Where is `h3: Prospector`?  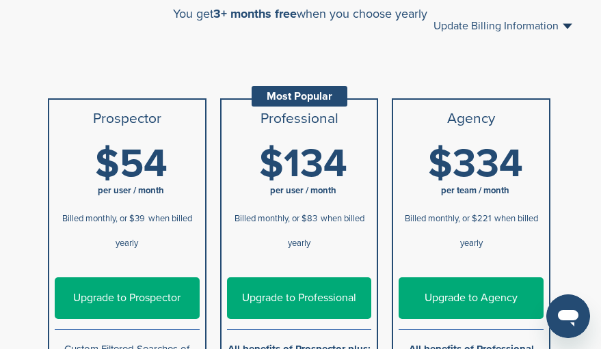 h3: Prospector is located at coordinates (127, 119).